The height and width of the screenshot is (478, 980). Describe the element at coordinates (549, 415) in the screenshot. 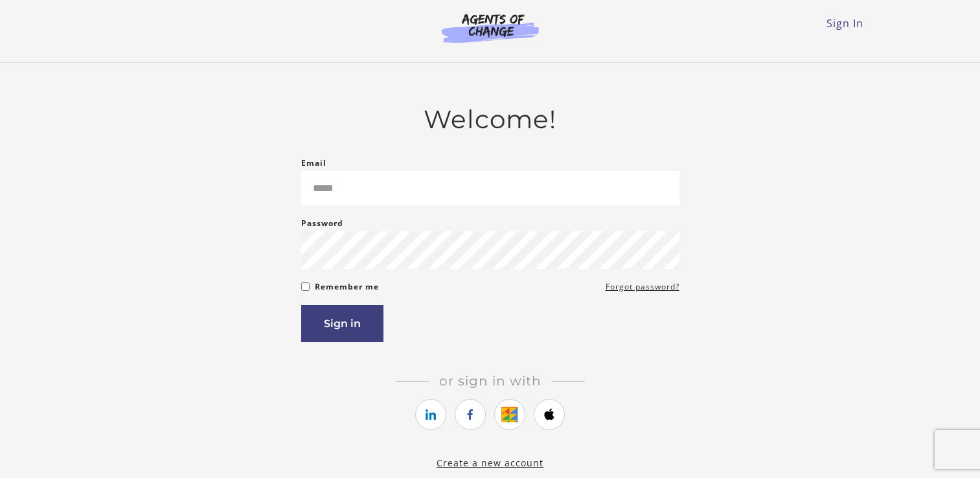

I see `a: https://courses.thinkific.com/users/auth/apple?ss%5Breferral%5D=&ss%5Buser_return_to%5D=&ss%5Bvis...` at that location.